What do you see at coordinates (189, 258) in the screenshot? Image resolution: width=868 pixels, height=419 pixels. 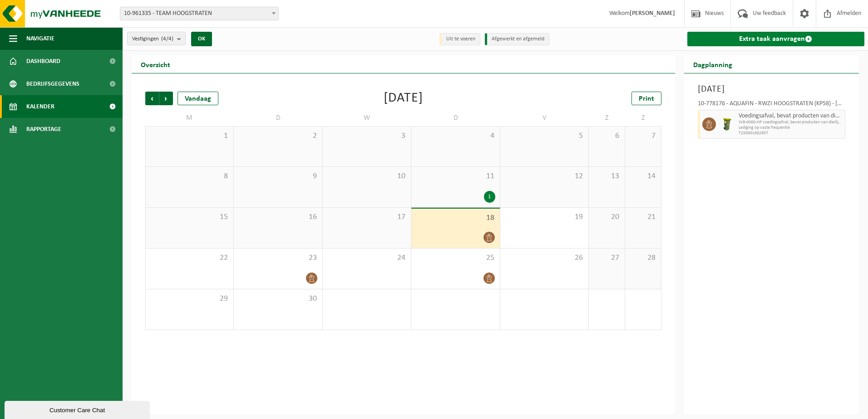 I see `span: 22` at bounding box center [189, 258].